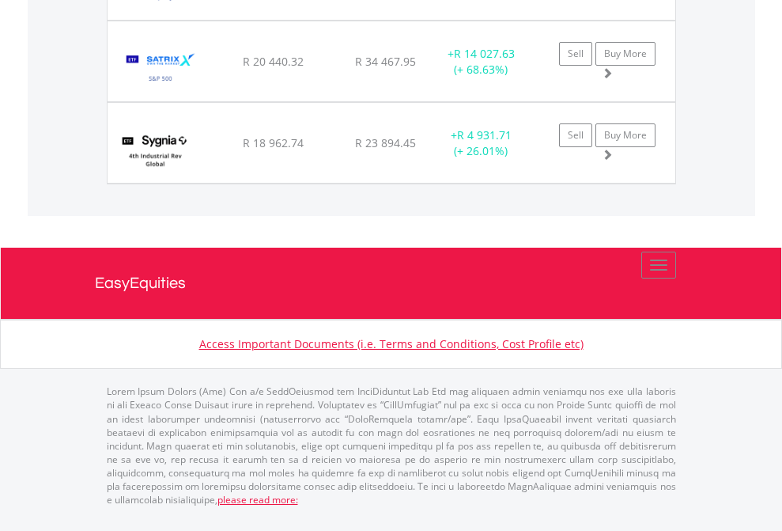 This screenshot has height=531, width=782. I want to click on div: + (+ 26.01%), so click(481, 143).